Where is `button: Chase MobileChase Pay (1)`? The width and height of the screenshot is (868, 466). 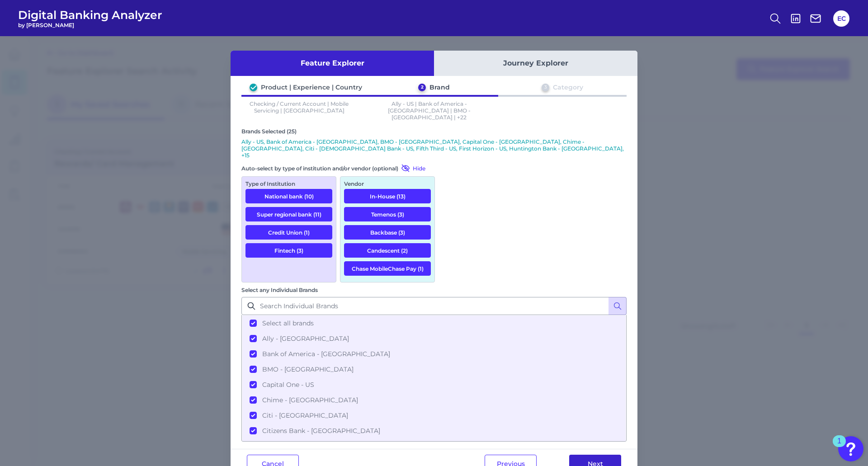
button: Chase MobileChase Pay (1) is located at coordinates (387, 269).